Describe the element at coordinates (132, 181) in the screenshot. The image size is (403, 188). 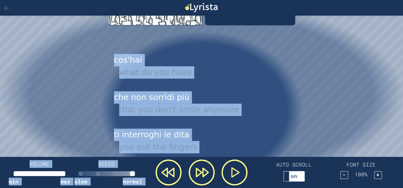
I see `span: normal` at that location.